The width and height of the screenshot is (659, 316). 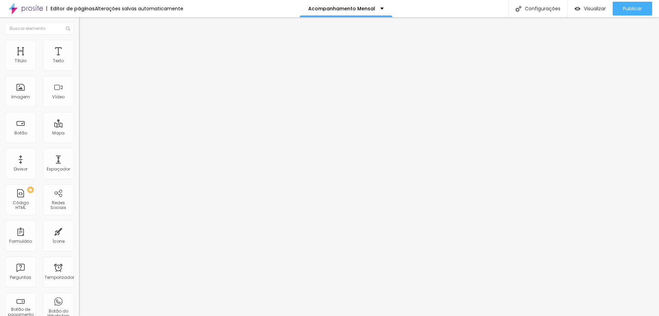 I want to click on font: Vídeo, so click(x=58, y=96).